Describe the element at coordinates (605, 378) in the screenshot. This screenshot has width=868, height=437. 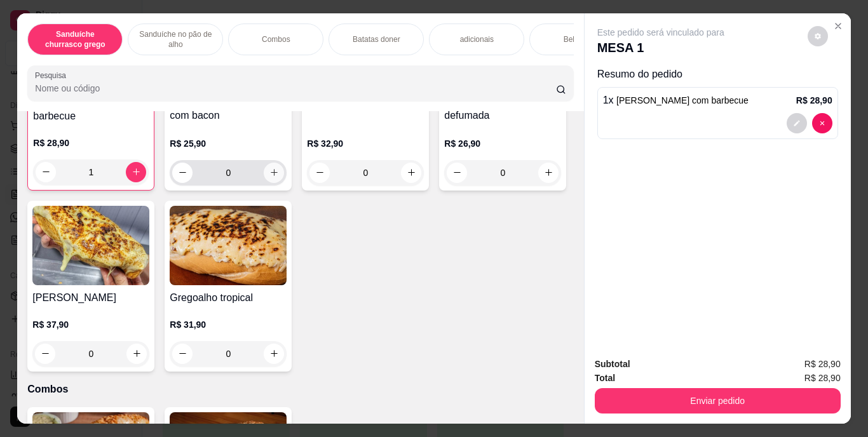
I see `strong: Total` at that location.